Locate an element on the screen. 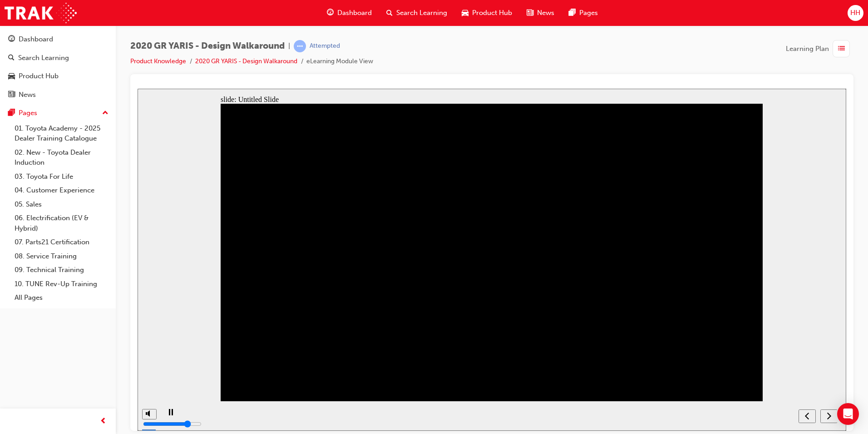 The image size is (868, 434). a: Product Hub is located at coordinates (58, 76).